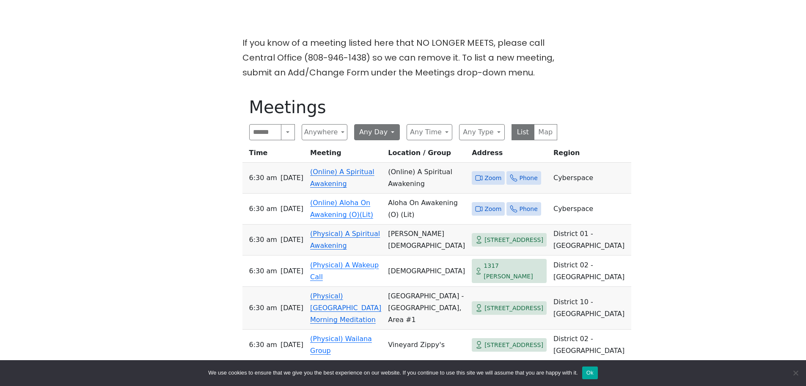 Image resolution: width=806 pixels, height=386 pixels. I want to click on a: (Online) Aloha On Awakening (O)(Lit), so click(342, 208).